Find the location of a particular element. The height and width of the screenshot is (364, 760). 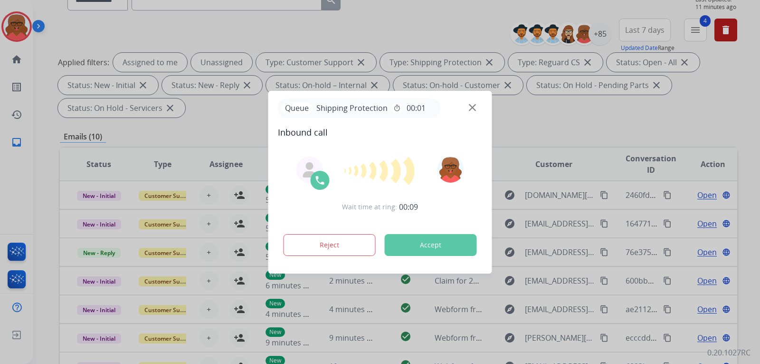

p: 0.20.1027RC is located at coordinates (729, 352).